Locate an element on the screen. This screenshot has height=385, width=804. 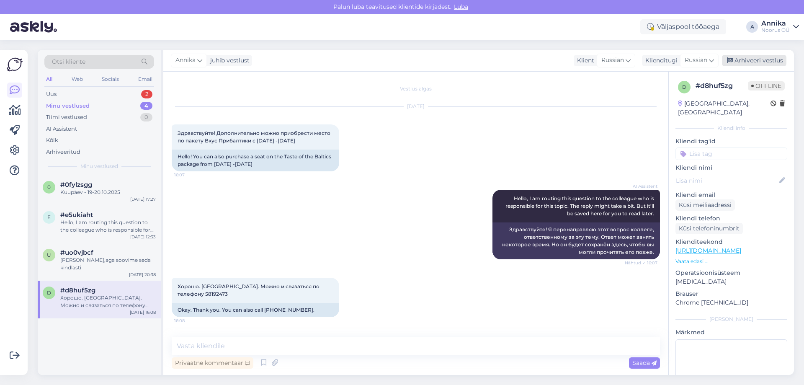
div: # d8huf5zg is located at coordinates (722, 86).